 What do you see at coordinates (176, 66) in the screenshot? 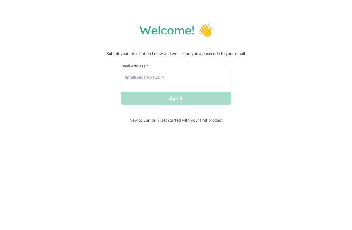
I see `label: Email Address` at bounding box center [176, 66].